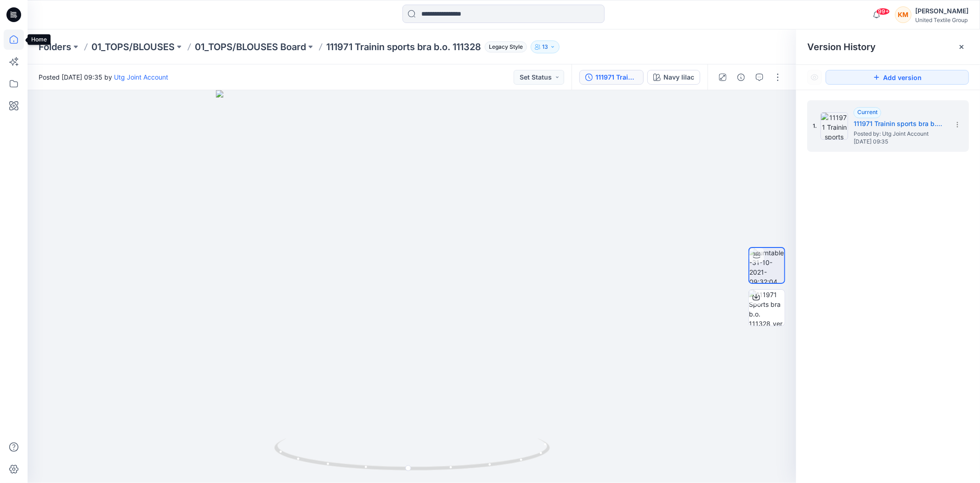  What do you see at coordinates (899, 134) in the screenshot?
I see `span: Posted by: Utg Joint Account` at bounding box center [899, 134].